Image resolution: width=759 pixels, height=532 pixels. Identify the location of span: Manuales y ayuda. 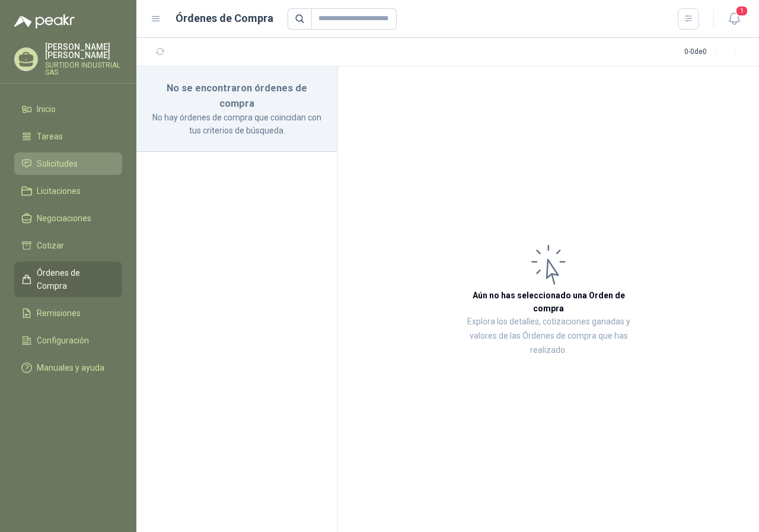
(70, 368).